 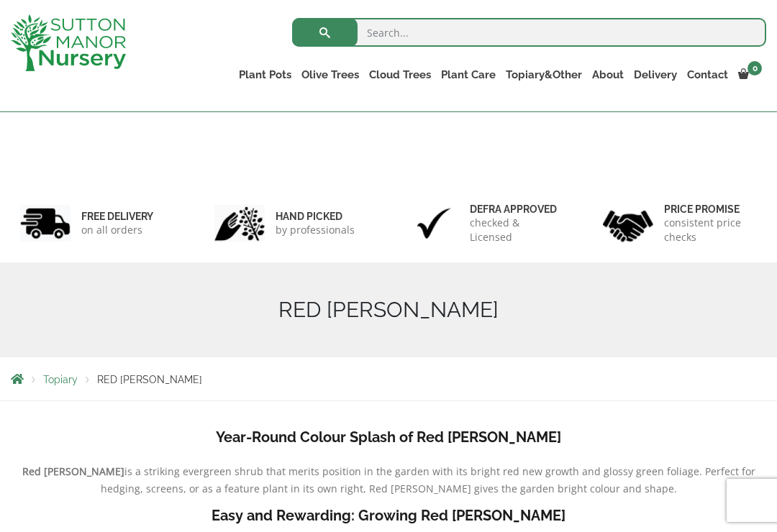 What do you see at coordinates (400, 74) in the screenshot?
I see `a: Cloud Trees` at bounding box center [400, 74].